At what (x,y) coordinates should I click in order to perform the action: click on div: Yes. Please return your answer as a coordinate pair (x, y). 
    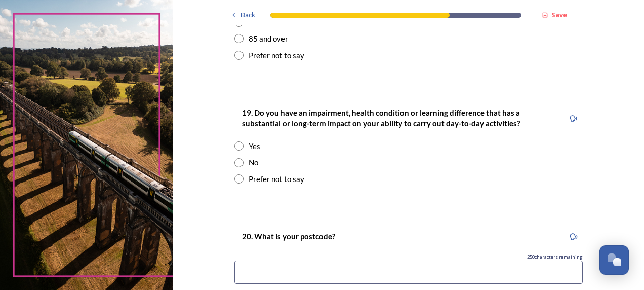
    Looking at the image, I should click on (254, 145).